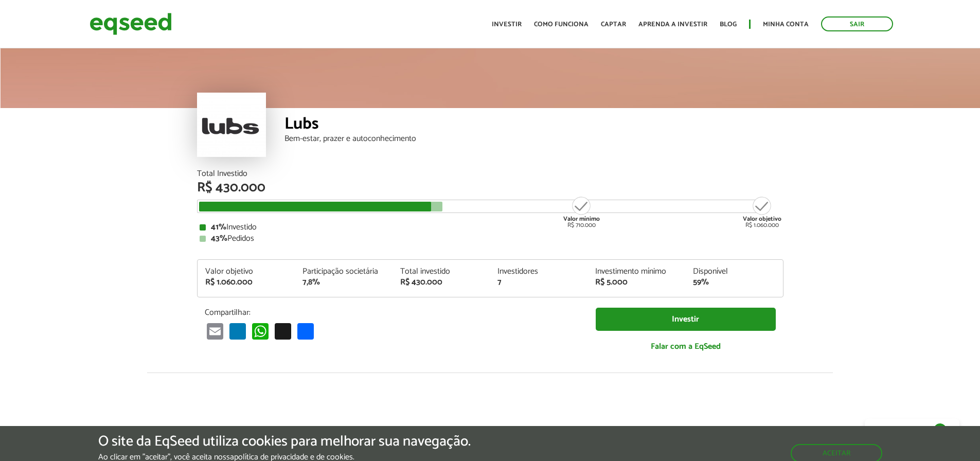 This screenshot has height=461, width=980. I want to click on div: Investidores, so click(539, 271).